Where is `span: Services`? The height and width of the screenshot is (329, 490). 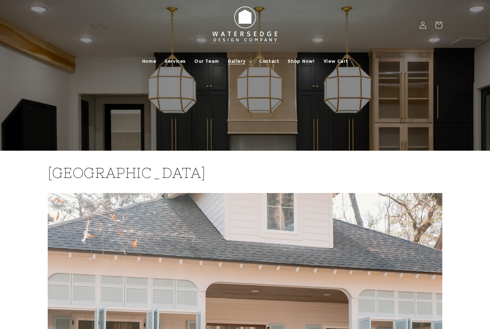 span: Services is located at coordinates (175, 61).